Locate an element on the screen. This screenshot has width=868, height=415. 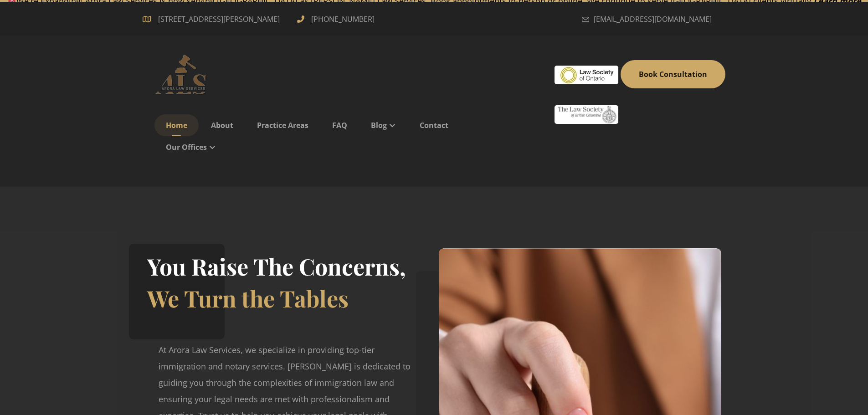
span: FAQ is located at coordinates (340, 125).